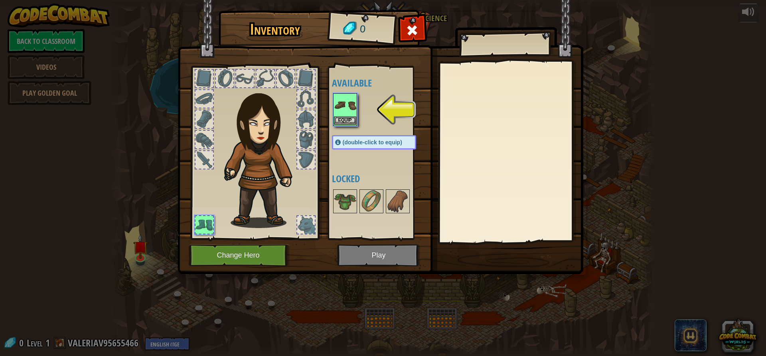 The image size is (766, 356). What do you see at coordinates (372, 143) in the screenshot?
I see `span: (double-click to equip)` at bounding box center [372, 143].